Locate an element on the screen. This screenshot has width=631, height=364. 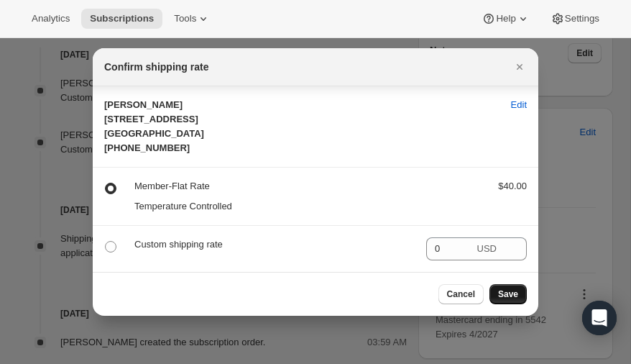
span: Edit is located at coordinates (519, 105).